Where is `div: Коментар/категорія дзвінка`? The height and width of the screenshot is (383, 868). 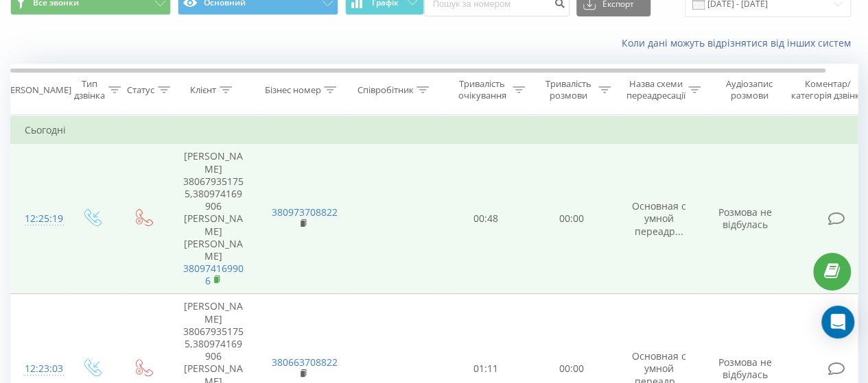
div: Коментар/категорія дзвінка is located at coordinates (828, 90).